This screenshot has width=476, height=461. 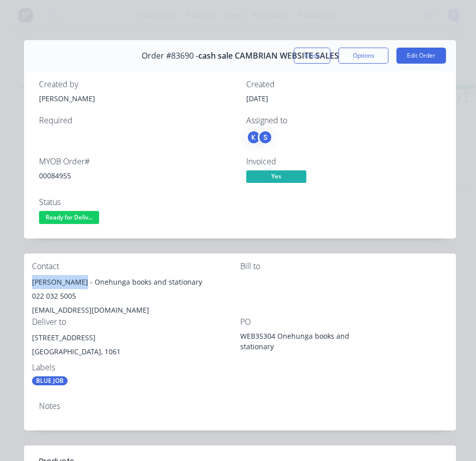 What do you see at coordinates (170, 56) in the screenshot?
I see `span: Order #83690 -` at bounding box center [170, 56].